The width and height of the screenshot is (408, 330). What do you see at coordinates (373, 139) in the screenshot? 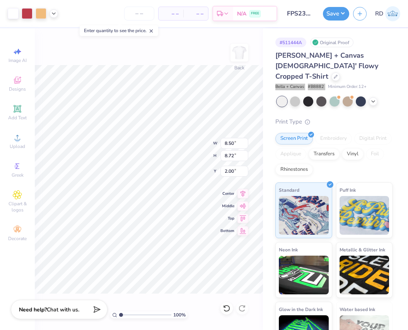
I see `div: Digital Print` at bounding box center [373, 139].